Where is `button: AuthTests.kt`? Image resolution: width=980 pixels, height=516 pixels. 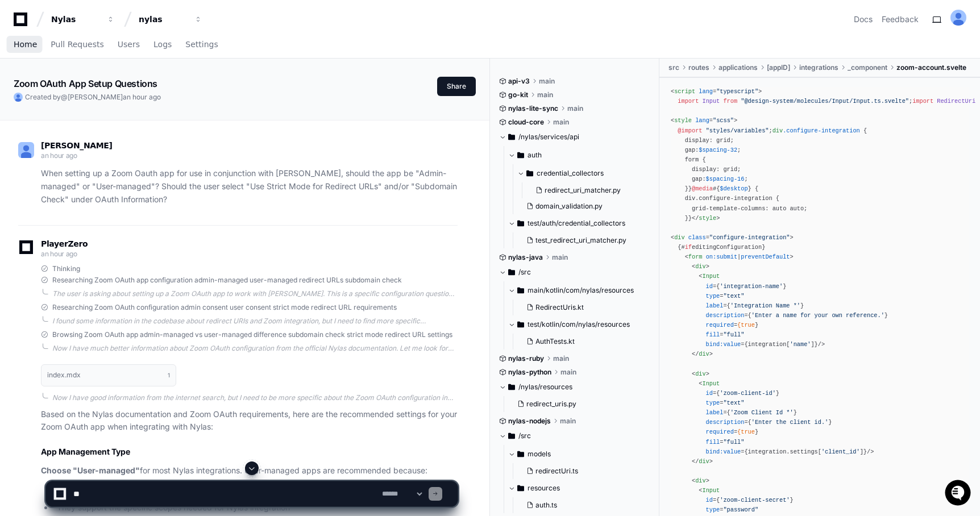 button: AuthTests.kt is located at coordinates (583, 342).